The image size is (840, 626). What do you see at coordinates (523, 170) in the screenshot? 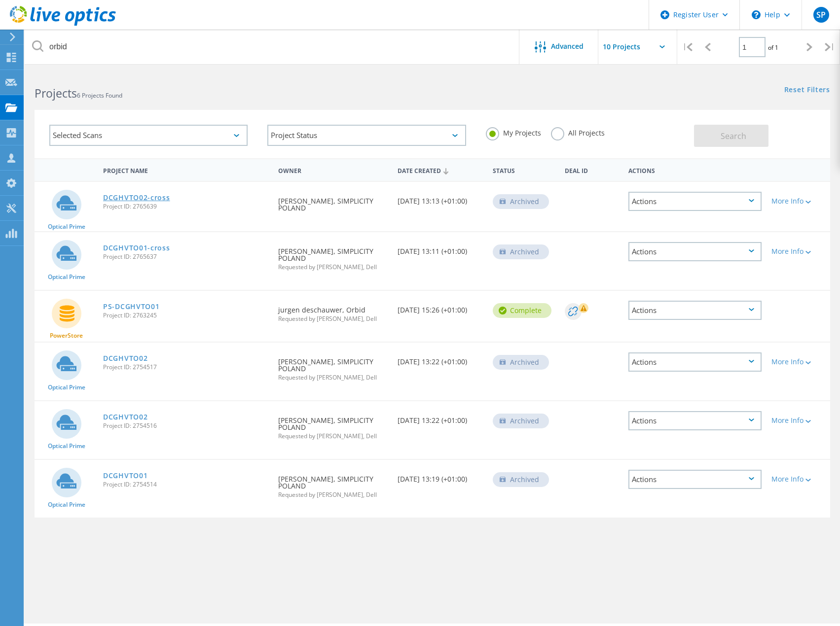
I see `div: Status` at bounding box center [523, 170].